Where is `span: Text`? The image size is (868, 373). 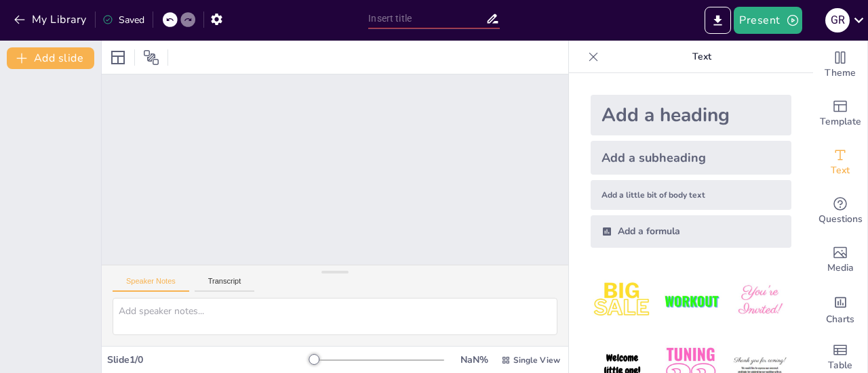 span: Text is located at coordinates (840, 171).